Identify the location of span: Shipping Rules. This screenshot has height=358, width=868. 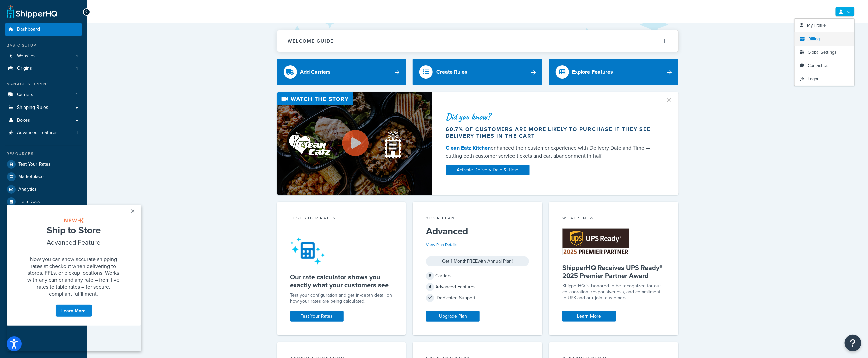
(33, 108).